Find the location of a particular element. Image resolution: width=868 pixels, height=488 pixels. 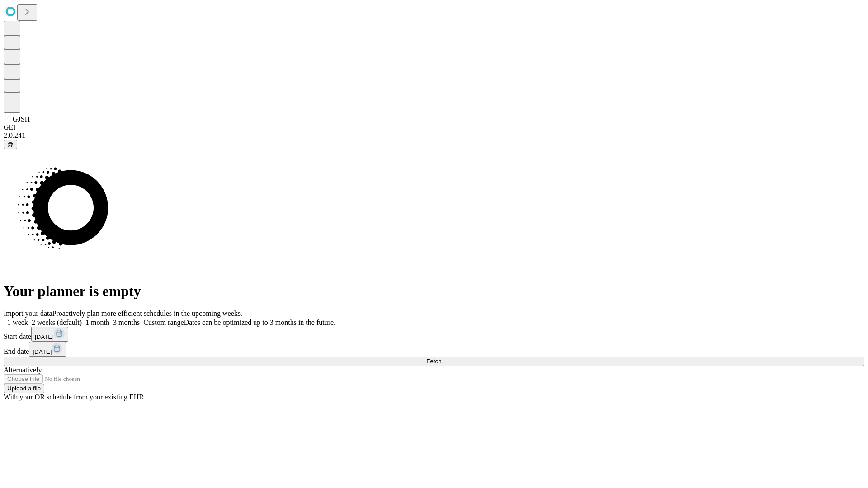

button: Fetch is located at coordinates (434, 361).